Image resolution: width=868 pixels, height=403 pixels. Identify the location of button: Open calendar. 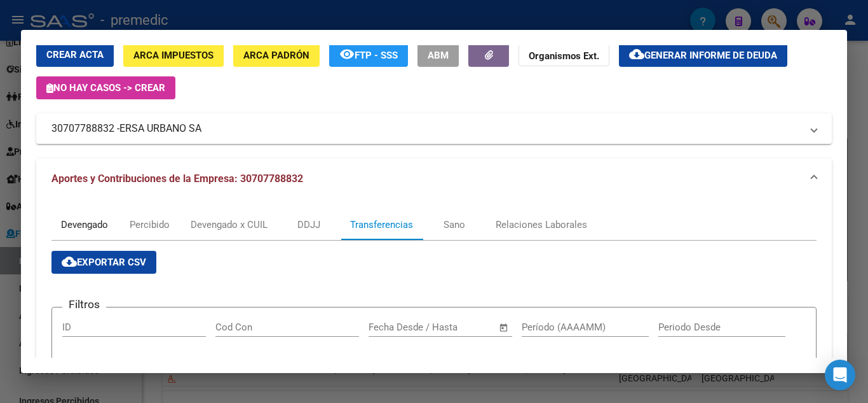
(504, 327).